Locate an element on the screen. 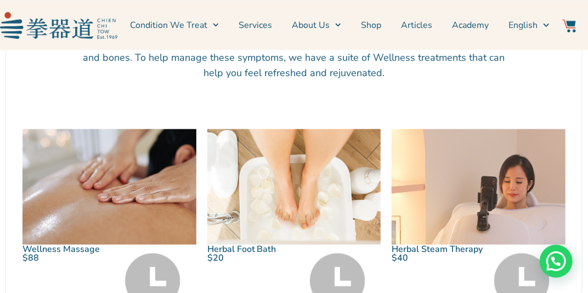  a: Wellness Massage is located at coordinates (61, 249).